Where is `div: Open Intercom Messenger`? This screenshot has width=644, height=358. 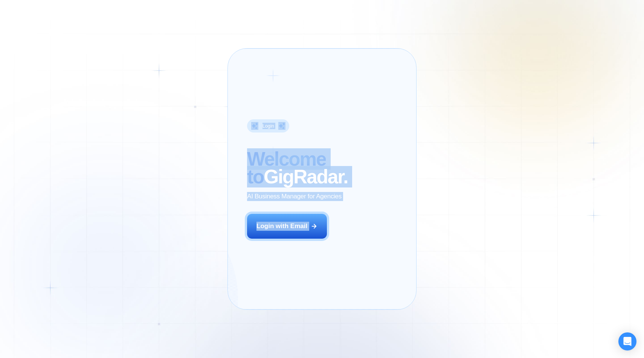
div: Open Intercom Messenger is located at coordinates (628, 342).